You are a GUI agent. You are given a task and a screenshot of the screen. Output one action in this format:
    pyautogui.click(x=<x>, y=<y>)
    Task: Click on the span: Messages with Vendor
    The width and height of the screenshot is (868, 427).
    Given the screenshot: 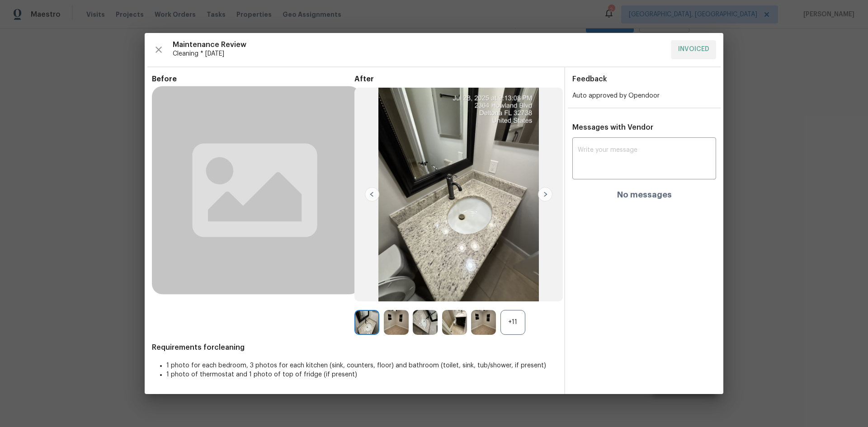 What is the action you would take?
    pyautogui.click(x=613, y=127)
    